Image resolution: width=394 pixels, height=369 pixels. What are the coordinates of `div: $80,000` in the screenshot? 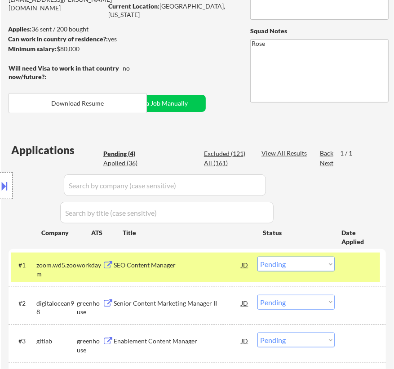 It's located at (83, 49).